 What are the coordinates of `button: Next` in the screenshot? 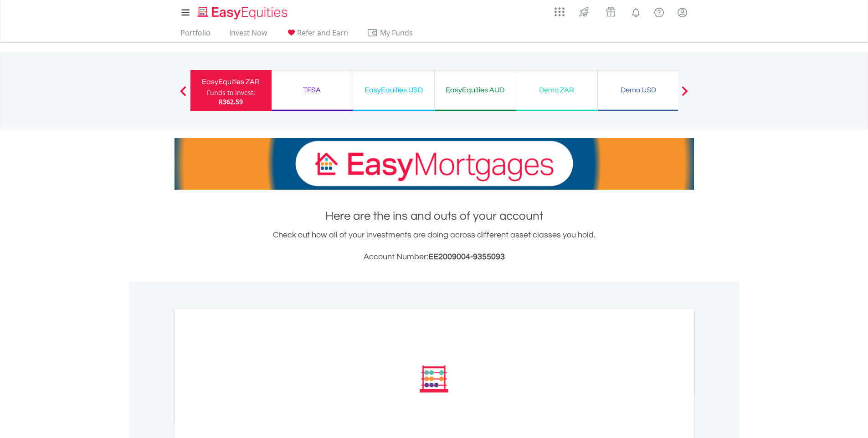 It's located at (685, 96).